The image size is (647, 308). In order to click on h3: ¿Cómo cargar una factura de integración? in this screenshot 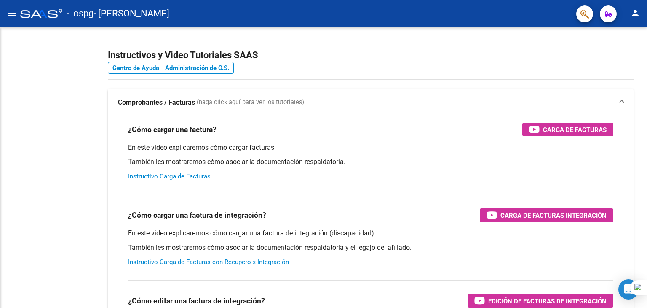, I will do `click(197, 215)`.